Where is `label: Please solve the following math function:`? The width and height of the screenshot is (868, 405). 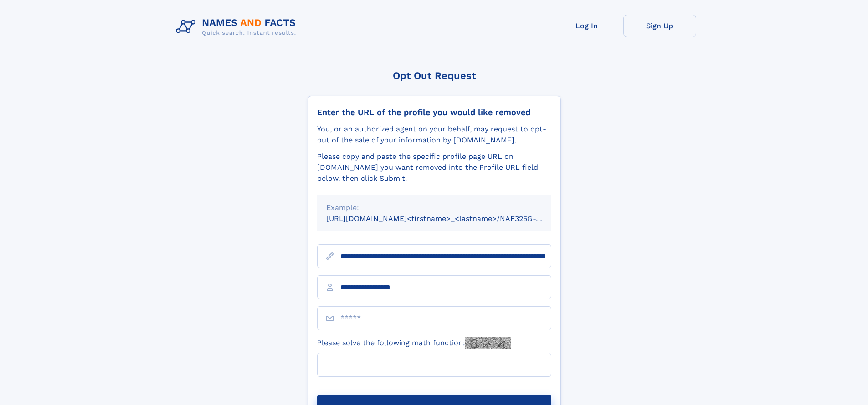
label: Please solve the following math function: is located at coordinates (414, 343).